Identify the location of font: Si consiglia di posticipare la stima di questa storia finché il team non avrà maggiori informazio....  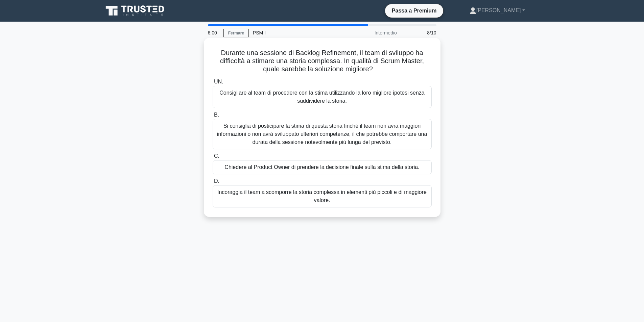
(322, 134).